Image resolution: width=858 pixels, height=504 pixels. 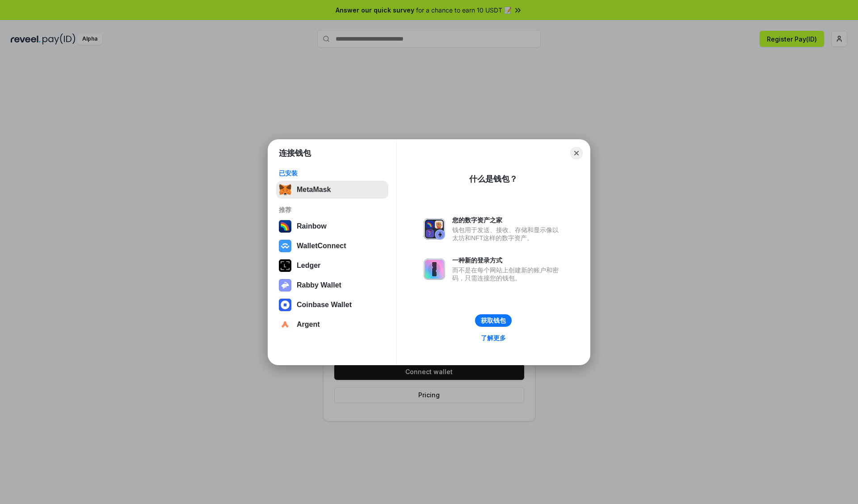 I want to click on div: Ledger, so click(x=308, y=265).